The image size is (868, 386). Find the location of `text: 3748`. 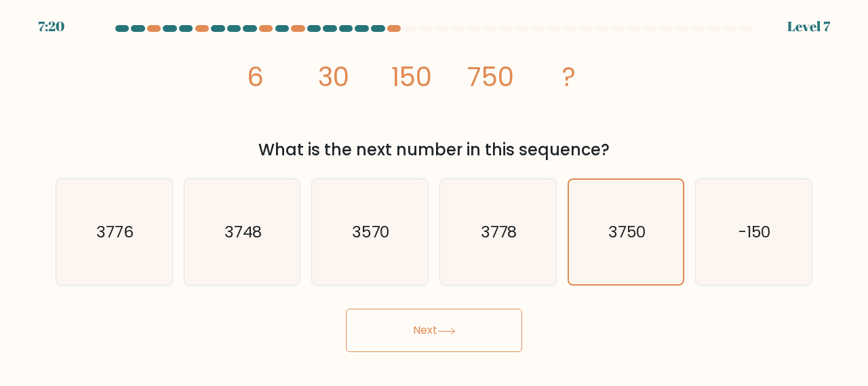

text: 3748 is located at coordinates (244, 231).